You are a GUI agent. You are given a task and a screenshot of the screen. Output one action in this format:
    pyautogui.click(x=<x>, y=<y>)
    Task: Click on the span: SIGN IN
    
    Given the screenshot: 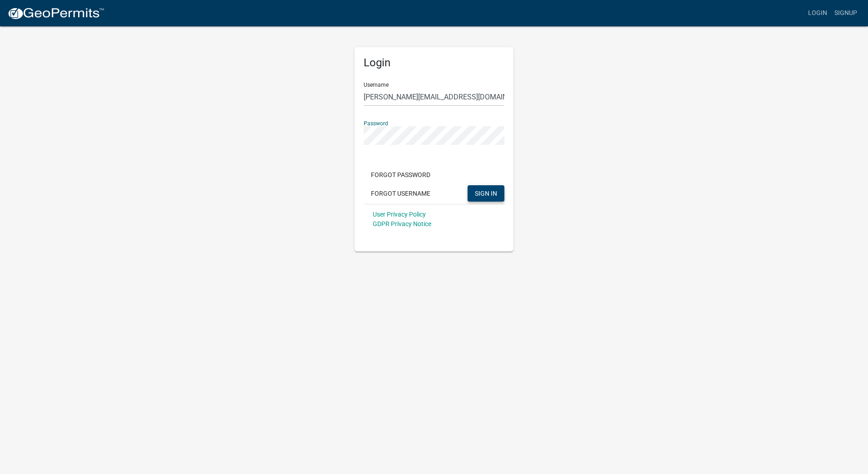 What is the action you would take?
    pyautogui.click(x=485, y=193)
    